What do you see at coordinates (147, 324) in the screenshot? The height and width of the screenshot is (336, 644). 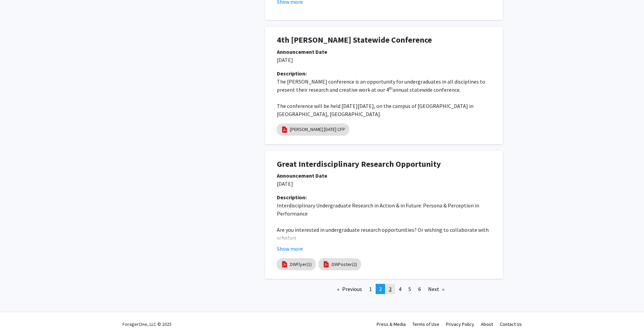 I see `div: ForagerOne, LLC © 2025` at bounding box center [147, 324].